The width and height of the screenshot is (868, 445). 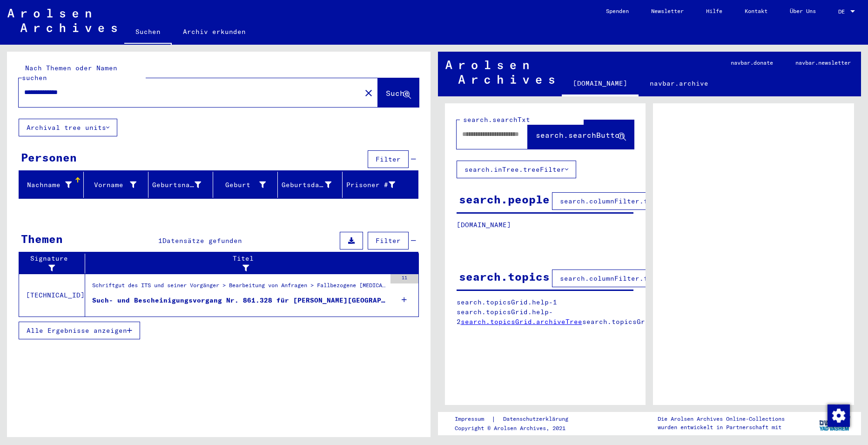 I want to click on span: Suche, so click(x=397, y=93).